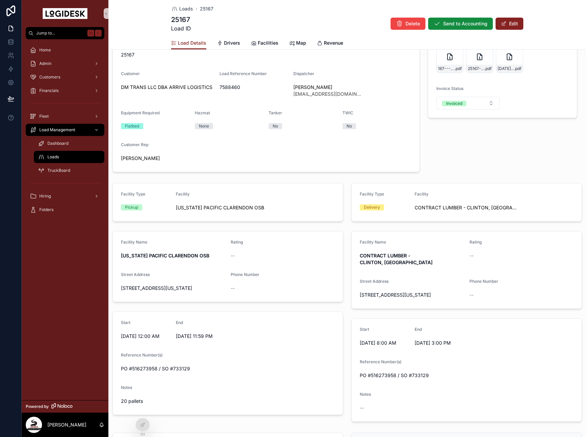 This screenshot has width=586, height=437. I want to click on button: Send to Accounting, so click(460, 24).